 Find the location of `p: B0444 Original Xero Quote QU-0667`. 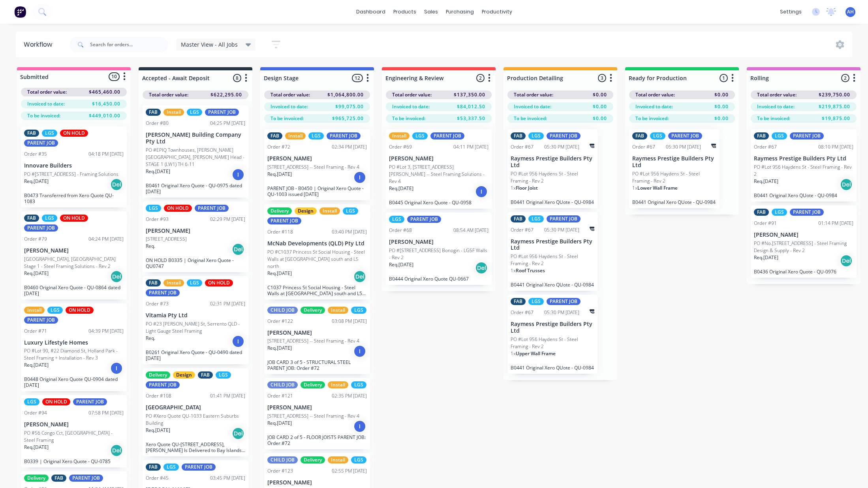

p: B0444 Original Xero Quote QU-0667 is located at coordinates (438, 279).